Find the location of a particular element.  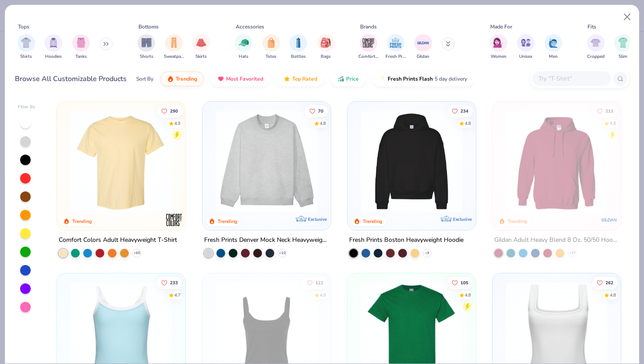

div: filter for Cropped is located at coordinates (596, 47).